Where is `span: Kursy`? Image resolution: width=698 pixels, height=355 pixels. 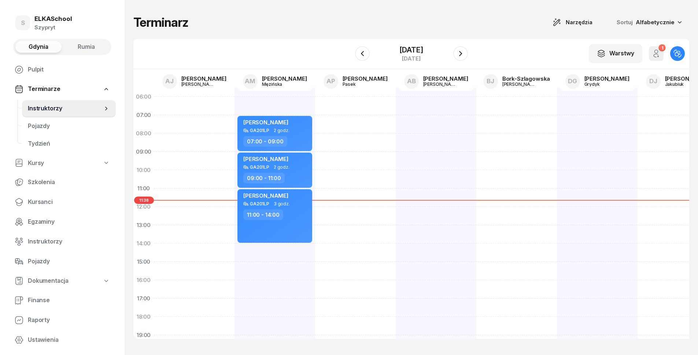 span: Kursy is located at coordinates (36, 163).